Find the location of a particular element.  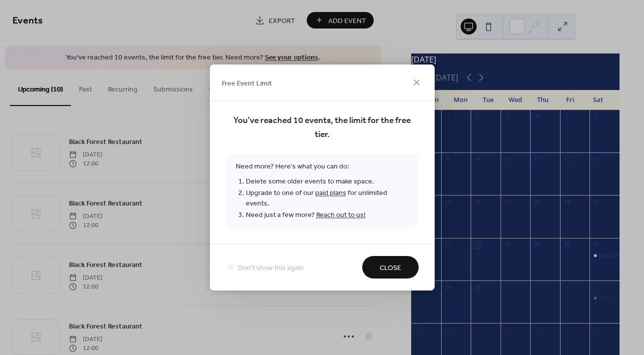

span: Need more? Here's what you can do: is located at coordinates (323, 191).